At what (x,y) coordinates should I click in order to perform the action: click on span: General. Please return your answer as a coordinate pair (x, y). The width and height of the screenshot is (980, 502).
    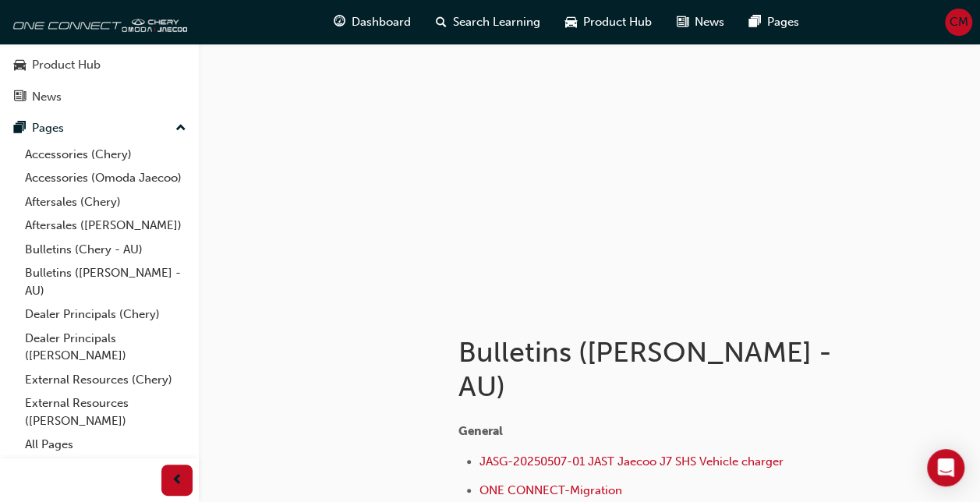
    Looking at the image, I should click on (480, 431).